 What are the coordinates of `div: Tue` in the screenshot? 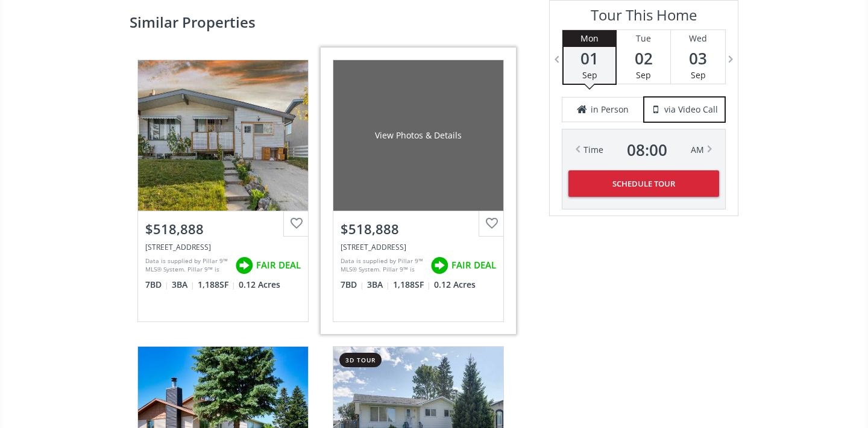 It's located at (643, 38).